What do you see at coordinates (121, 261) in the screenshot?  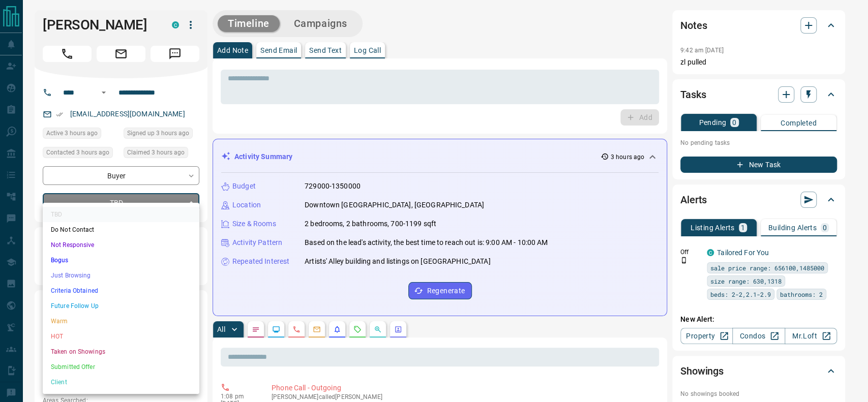 I see `li: Bogus` at bounding box center [121, 261].